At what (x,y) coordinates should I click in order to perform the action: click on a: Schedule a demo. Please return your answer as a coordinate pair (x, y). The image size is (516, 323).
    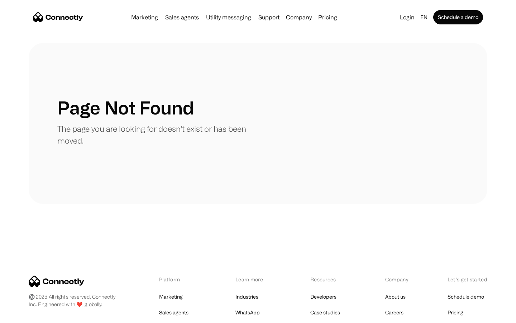
    Looking at the image, I should click on (458, 17).